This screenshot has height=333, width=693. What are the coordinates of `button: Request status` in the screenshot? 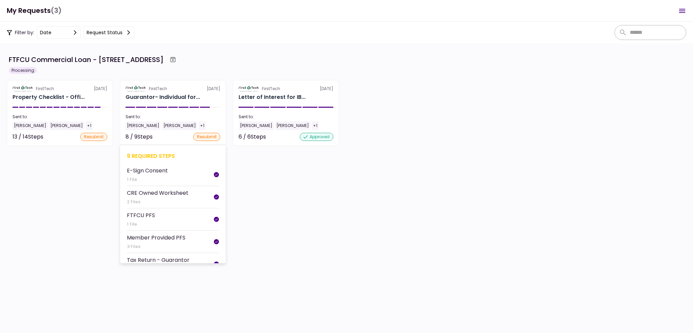 It's located at (109, 32).